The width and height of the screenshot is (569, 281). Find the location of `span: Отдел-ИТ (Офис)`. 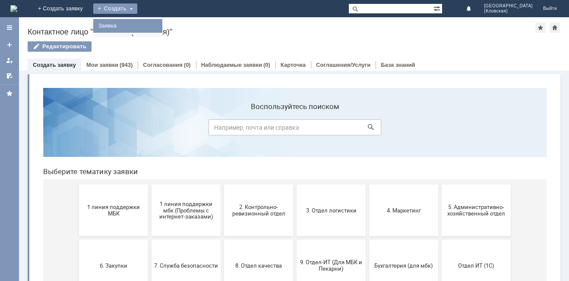

span: Отдел-ИТ (Офис) is located at coordinates (150, 240).